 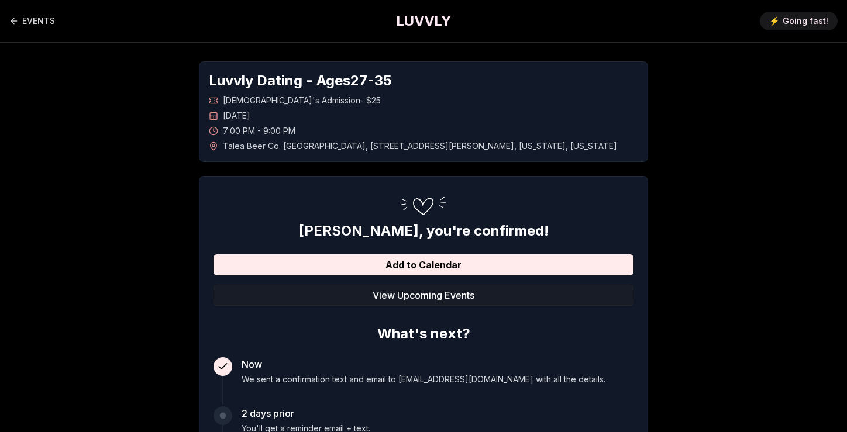 What do you see at coordinates (259, 131) in the screenshot?
I see `span: 7:00 PM - 9:00 PM` at bounding box center [259, 131].